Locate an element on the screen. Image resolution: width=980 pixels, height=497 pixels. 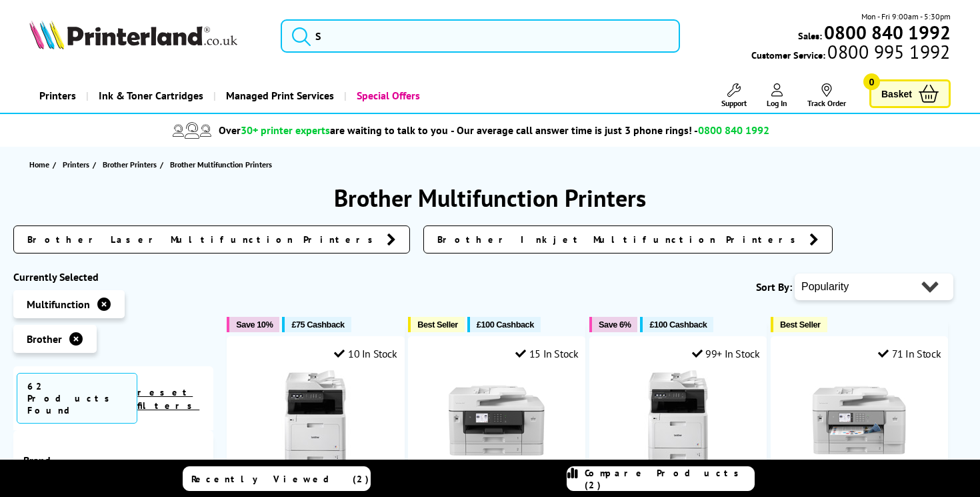
div: 99+ In Stock is located at coordinates (726, 354).